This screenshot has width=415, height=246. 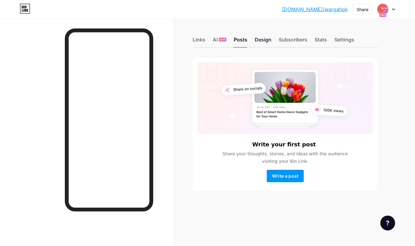 What do you see at coordinates (284, 144) in the screenshot?
I see `h6: Write your first post` at bounding box center [284, 144].